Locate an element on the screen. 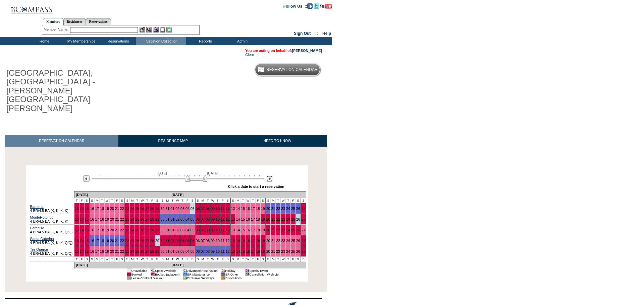  span: You are acting on behalf of: is located at coordinates (283, 50).